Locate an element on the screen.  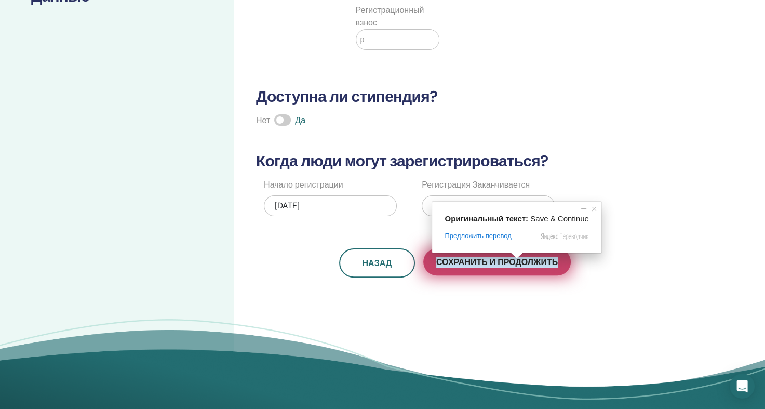
ya-tr-span: Когда люди могут зарегистрироваться? is located at coordinates (402, 161).